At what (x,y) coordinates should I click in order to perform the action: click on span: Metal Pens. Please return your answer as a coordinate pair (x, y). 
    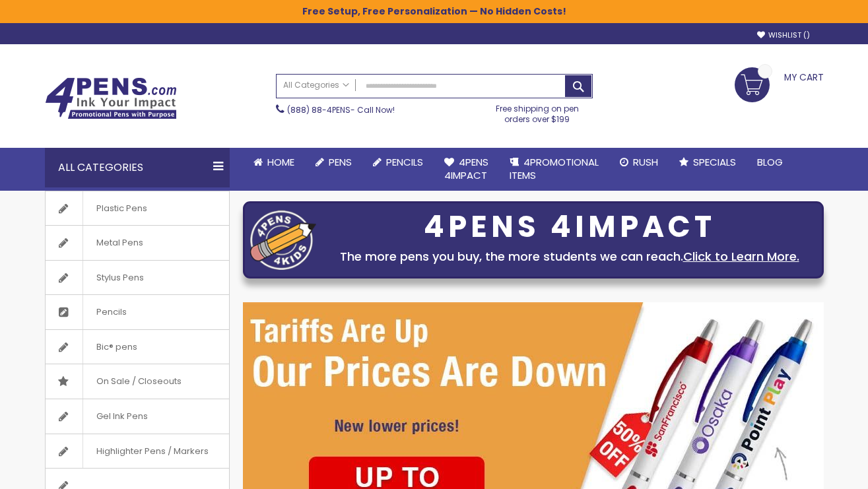
    Looking at the image, I should click on (120, 243).